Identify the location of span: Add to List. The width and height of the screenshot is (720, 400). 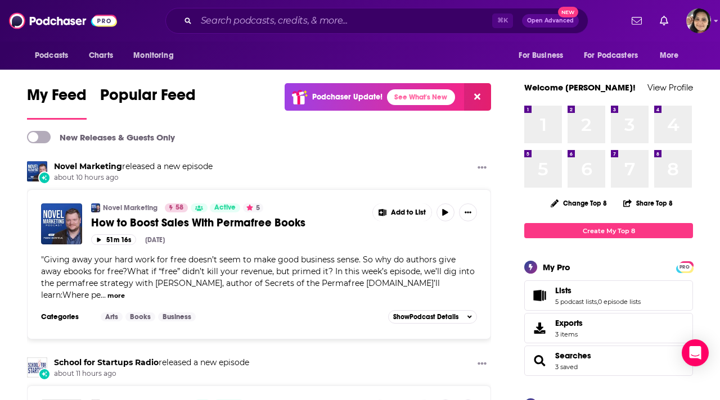
(408, 213).